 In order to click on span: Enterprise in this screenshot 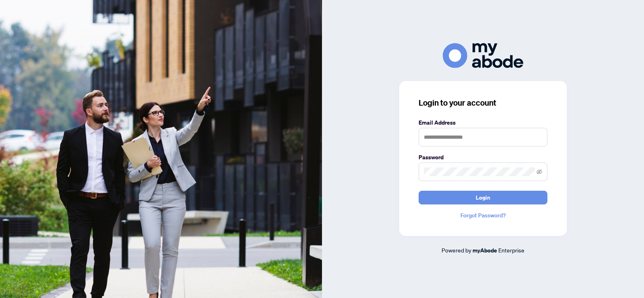, I will do `click(512, 250)`.